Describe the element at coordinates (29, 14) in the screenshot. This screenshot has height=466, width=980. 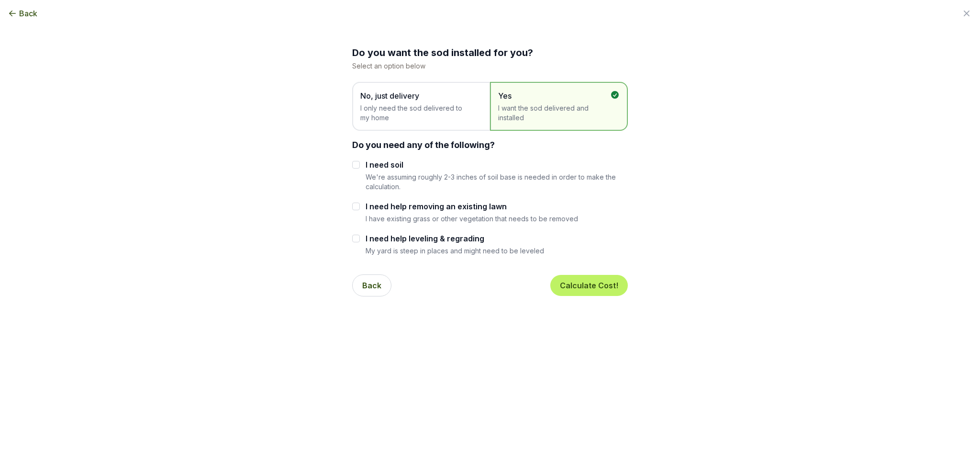
I see `span: Back` at that location.